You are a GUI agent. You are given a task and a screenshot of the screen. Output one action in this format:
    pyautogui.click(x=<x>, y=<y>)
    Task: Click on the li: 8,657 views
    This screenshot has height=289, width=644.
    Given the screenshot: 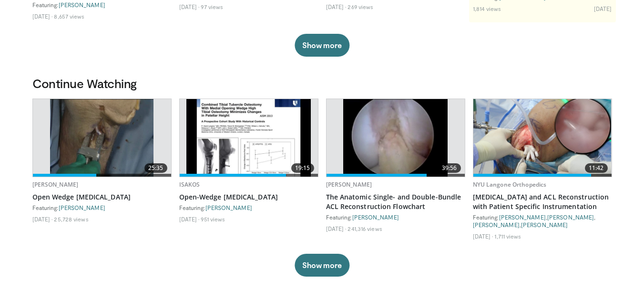 What is the action you would take?
    pyautogui.click(x=69, y=16)
    